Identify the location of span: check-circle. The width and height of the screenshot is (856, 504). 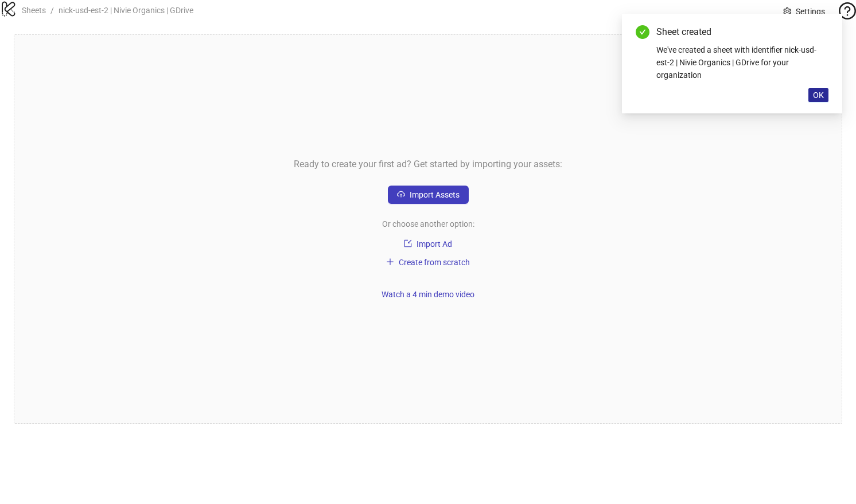
(642, 32).